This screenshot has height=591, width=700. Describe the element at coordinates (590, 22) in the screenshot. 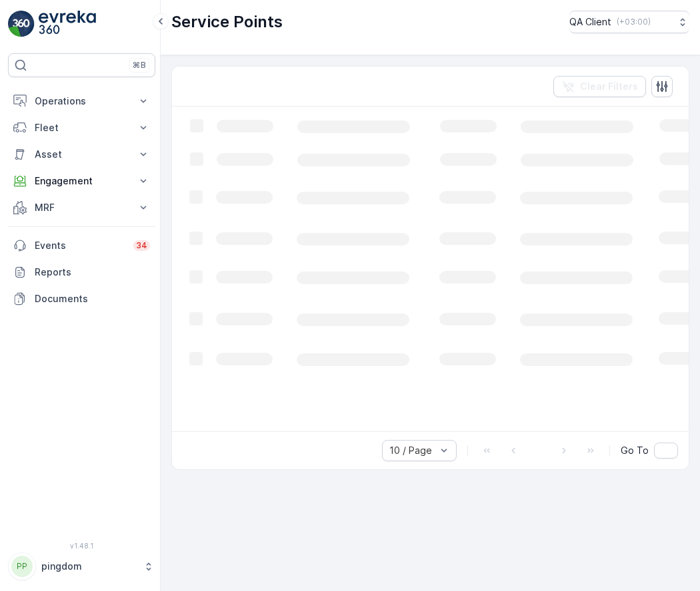

I see `p: QA Client` at that location.